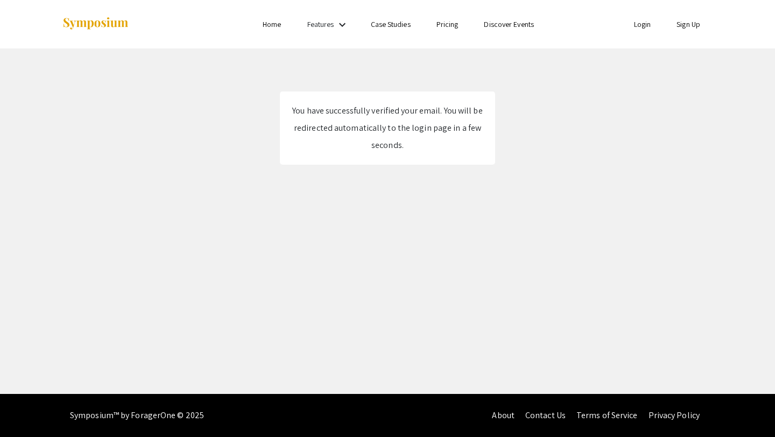 This screenshot has width=775, height=437. I want to click on img: Symposium by ForagerOne, so click(95, 24).